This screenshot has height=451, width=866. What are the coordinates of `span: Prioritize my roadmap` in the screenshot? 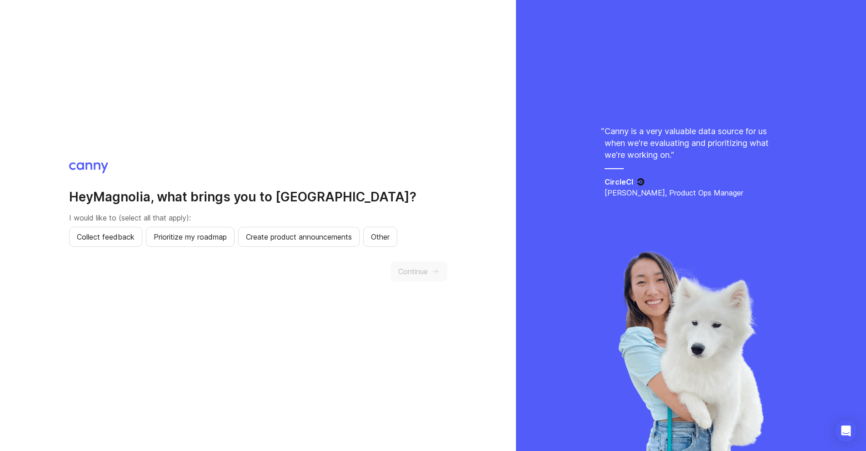 It's located at (190, 237).